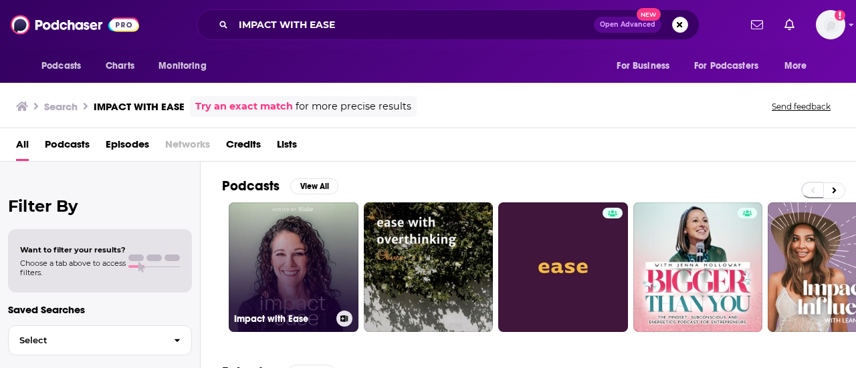  What do you see at coordinates (139, 106) in the screenshot?
I see `h3: IMPACT WITH EASE` at bounding box center [139, 106].